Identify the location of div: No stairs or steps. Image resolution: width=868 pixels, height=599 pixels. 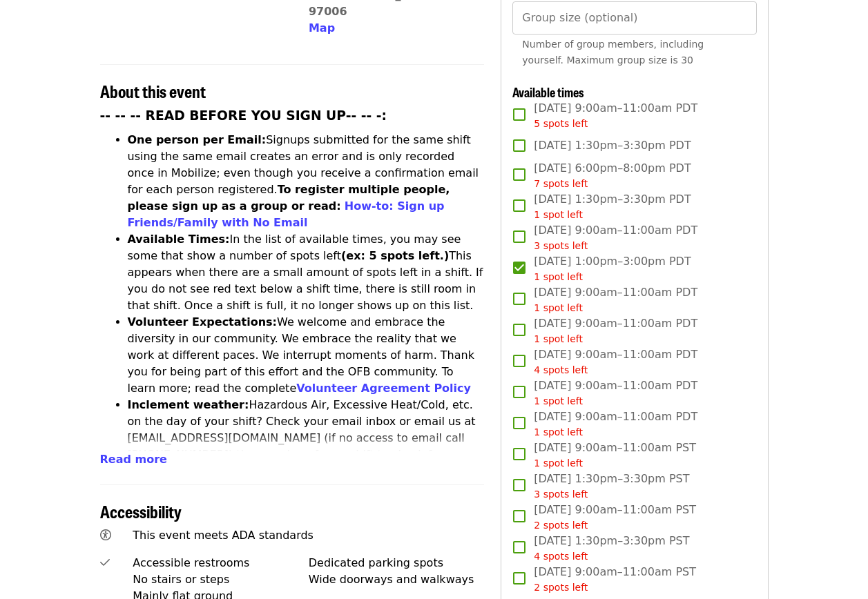
(220, 580).